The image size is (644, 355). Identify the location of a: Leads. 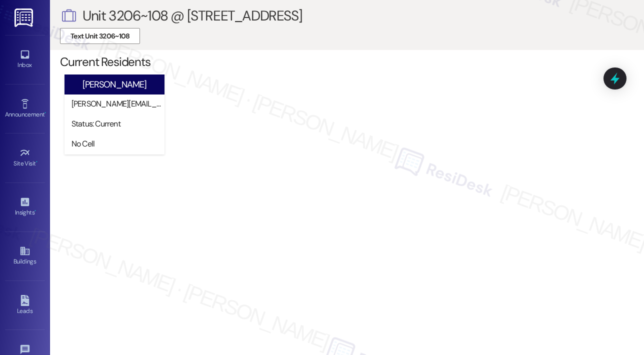
(25, 305).